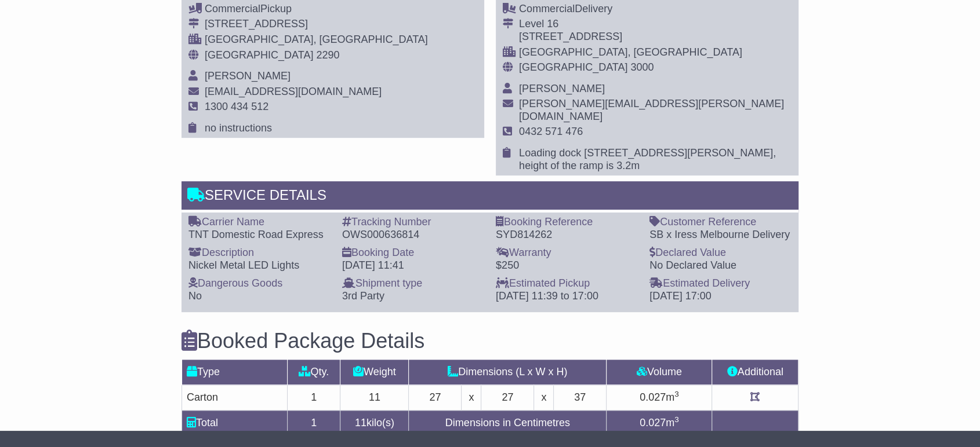 The height and width of the screenshot is (447, 980). Describe the element at coordinates (566, 266) in the screenshot. I see `div: $250` at that location.